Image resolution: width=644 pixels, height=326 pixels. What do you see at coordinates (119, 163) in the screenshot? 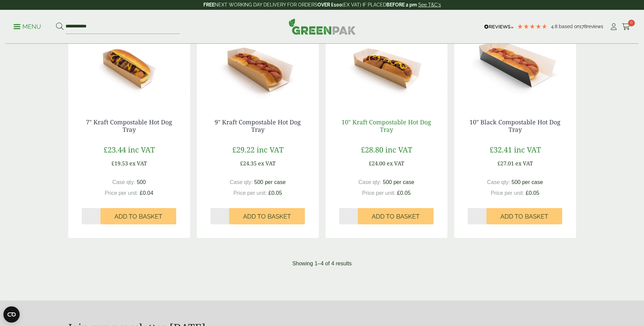
I see `span: £19.53` at bounding box center [119, 163].